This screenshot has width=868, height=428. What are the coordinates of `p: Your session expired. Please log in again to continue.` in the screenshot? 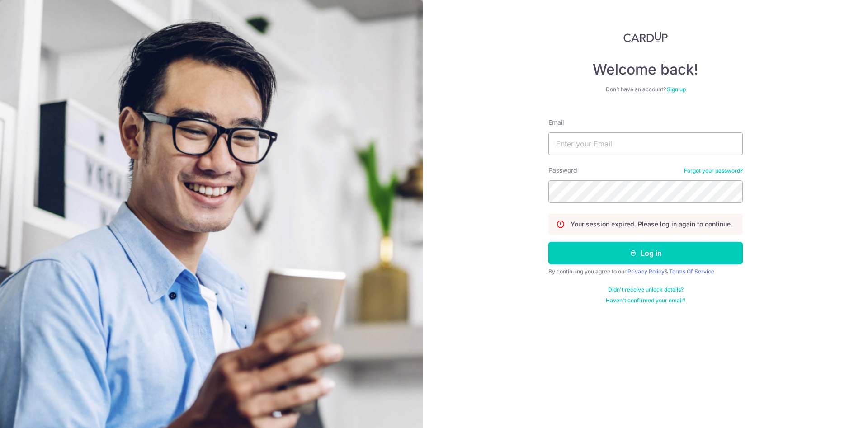 It's located at (651, 224).